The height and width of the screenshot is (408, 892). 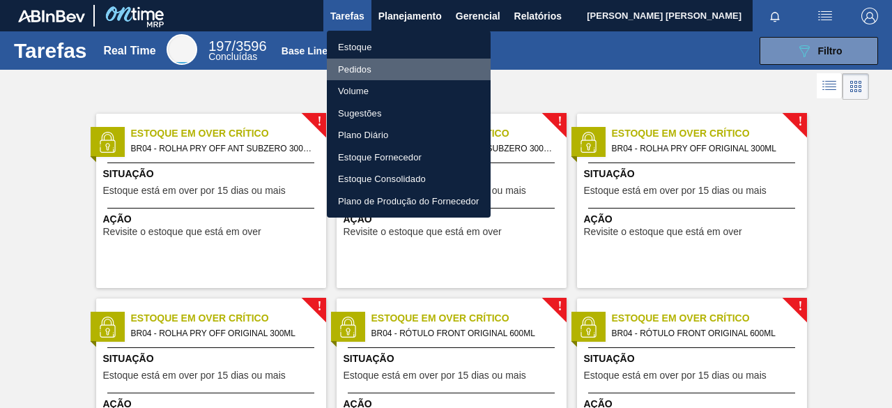 What do you see at coordinates (408, 135) in the screenshot?
I see `a: Plano Diário` at bounding box center [408, 135].